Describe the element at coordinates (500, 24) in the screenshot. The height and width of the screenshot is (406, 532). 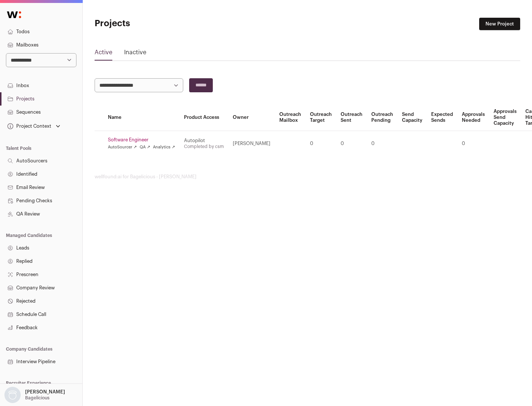
I see `a: New Project` at that location.